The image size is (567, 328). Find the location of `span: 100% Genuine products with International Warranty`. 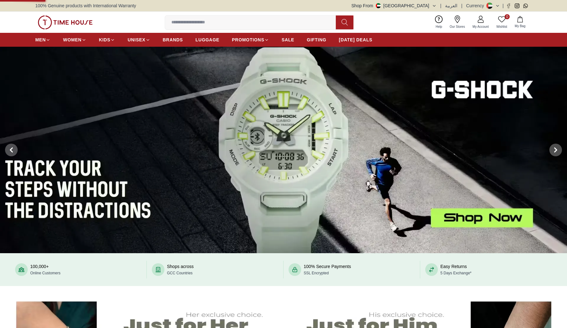

span: 100% Genuine products with International Warranty is located at coordinates (86, 6).